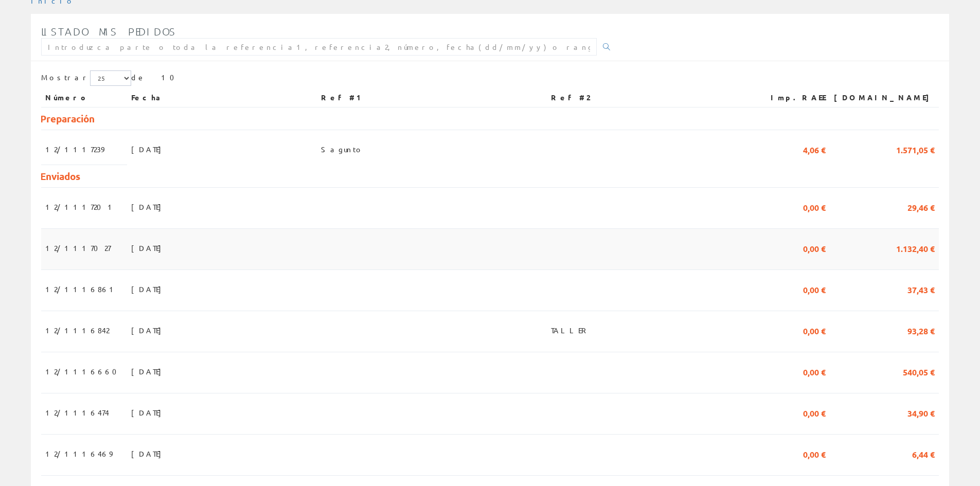  What do you see at coordinates (84, 98) in the screenshot?
I see `th: Número` at bounding box center [84, 98].